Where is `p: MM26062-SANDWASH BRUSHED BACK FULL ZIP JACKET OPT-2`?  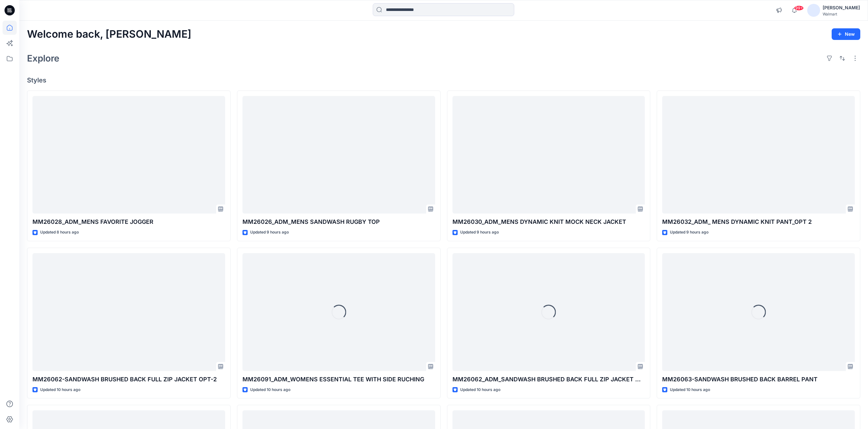
p: MM26062-SANDWASH BRUSHED BACK FULL ZIP JACKET OPT-2 is located at coordinates (128, 379).